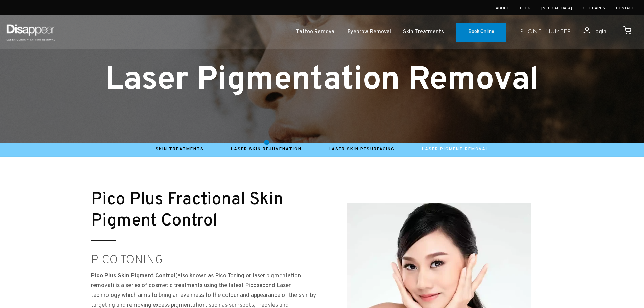  I want to click on strong: Pico Plus Skin Pigment Control, so click(133, 276).